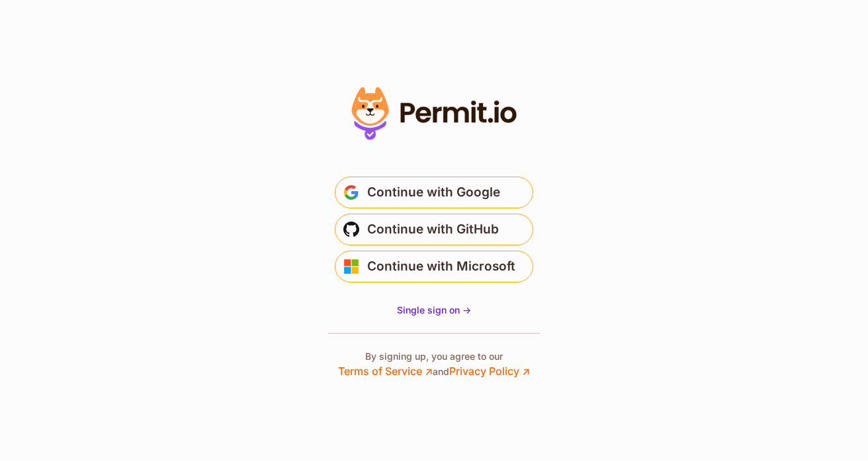 Image resolution: width=868 pixels, height=461 pixels. I want to click on span: Continue with Google, so click(433, 193).